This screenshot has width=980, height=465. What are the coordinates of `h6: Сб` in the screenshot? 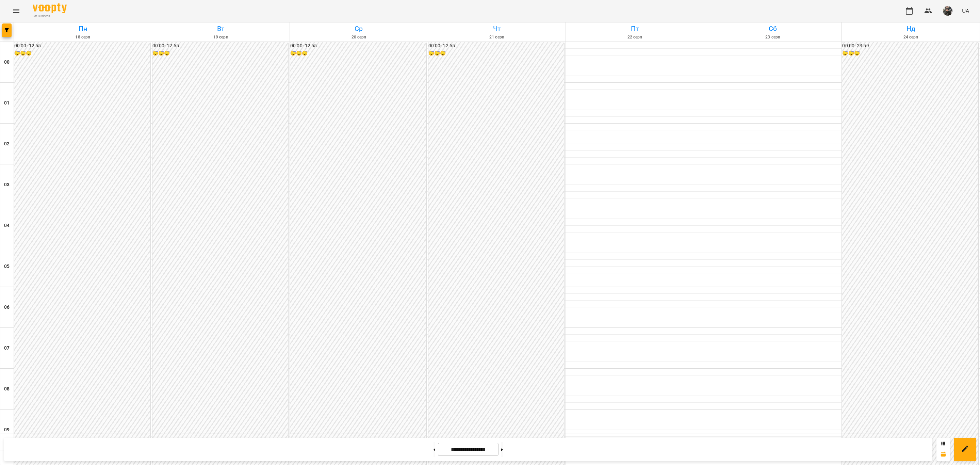 It's located at (773, 29).